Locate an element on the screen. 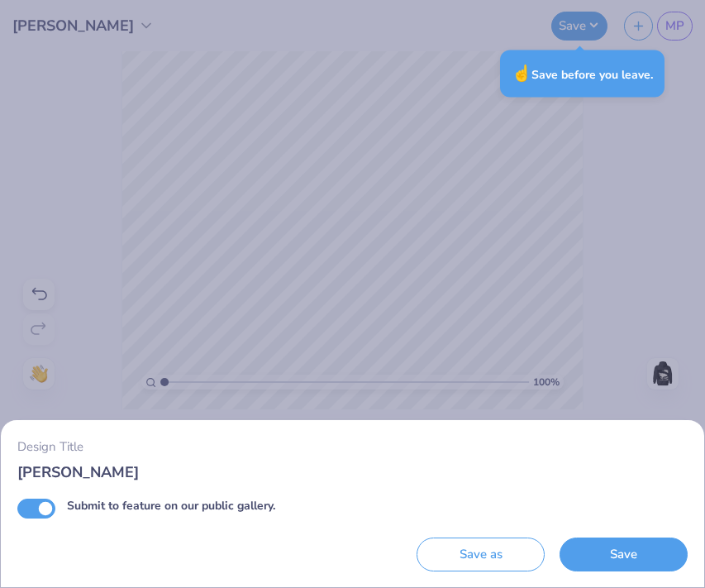  button: Save as is located at coordinates (480, 554).